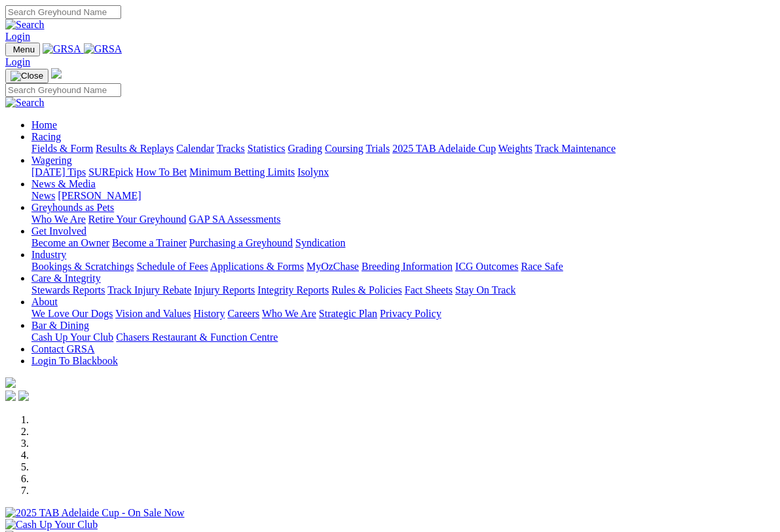 This screenshot has width=780, height=532. I want to click on a: Chasers Restaurant & Function Centre, so click(197, 336).